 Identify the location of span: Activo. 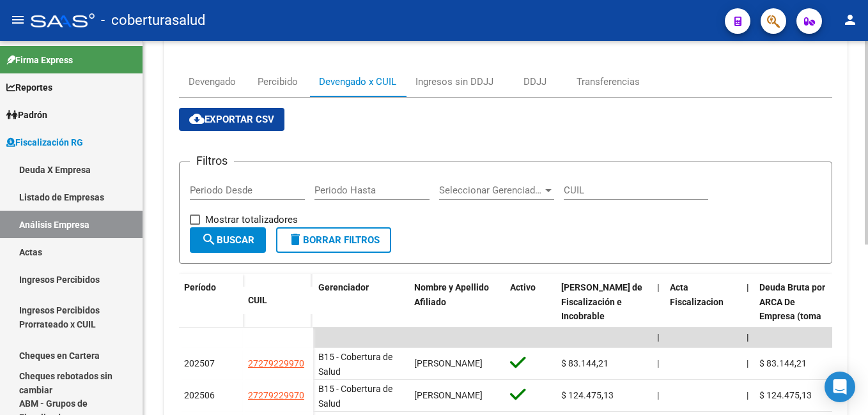
(523, 287).